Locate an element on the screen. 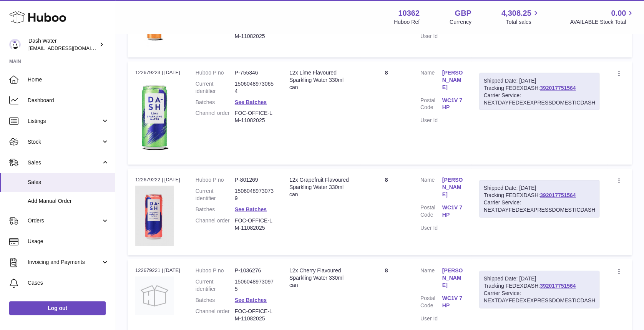 The height and width of the screenshot is (330, 644). div: Dash Water is located at coordinates (63, 44).